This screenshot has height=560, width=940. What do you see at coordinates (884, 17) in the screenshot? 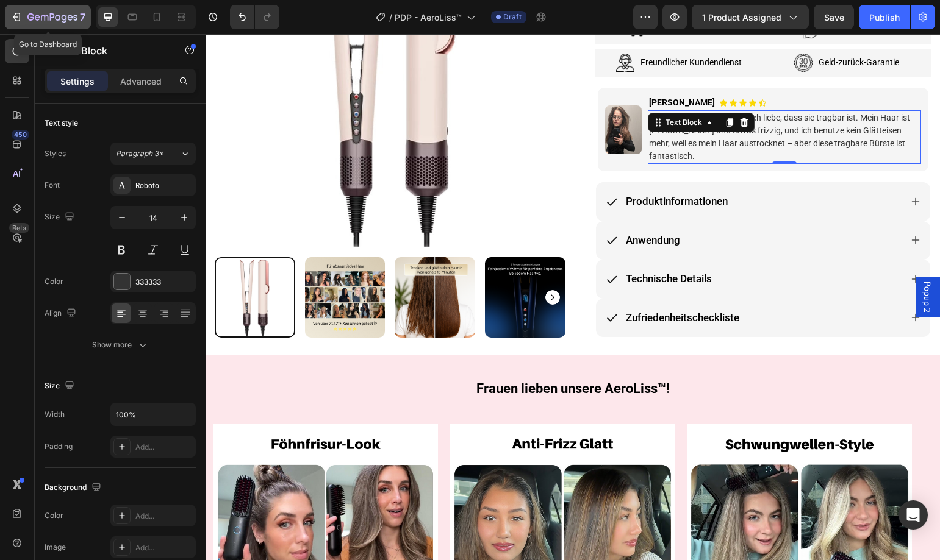
I see `div: Publish` at bounding box center [884, 17].